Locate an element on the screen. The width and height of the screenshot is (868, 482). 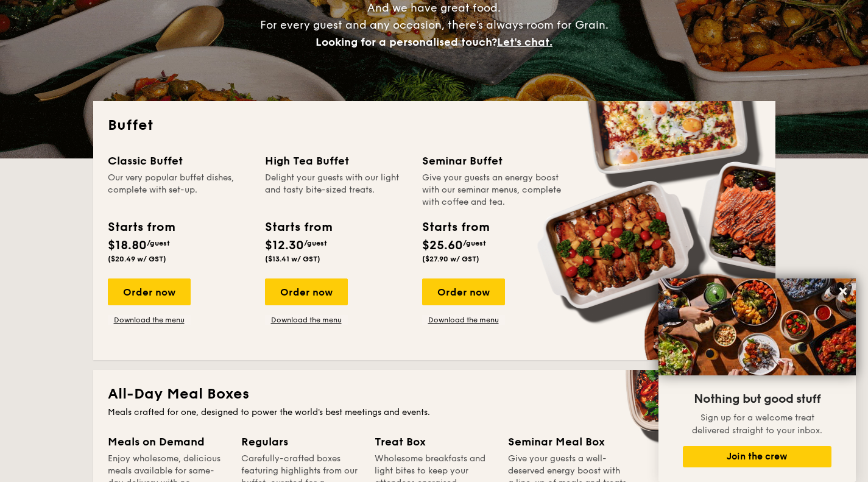
div: Delight your guests with our light and tasty bite-sized treats. is located at coordinates (336, 190).